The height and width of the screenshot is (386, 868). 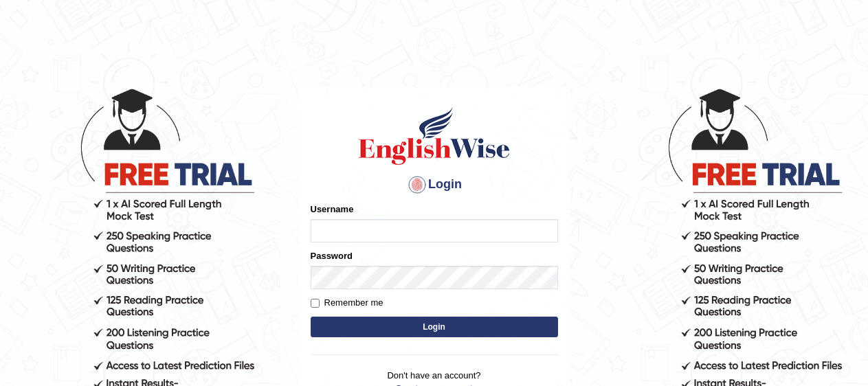 What do you see at coordinates (332, 209) in the screenshot?
I see `label: Username` at bounding box center [332, 209].